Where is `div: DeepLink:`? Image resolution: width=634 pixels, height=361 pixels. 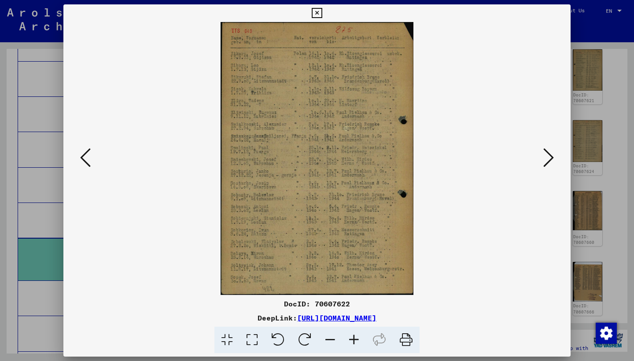 div: DeepLink: is located at coordinates (317, 318).